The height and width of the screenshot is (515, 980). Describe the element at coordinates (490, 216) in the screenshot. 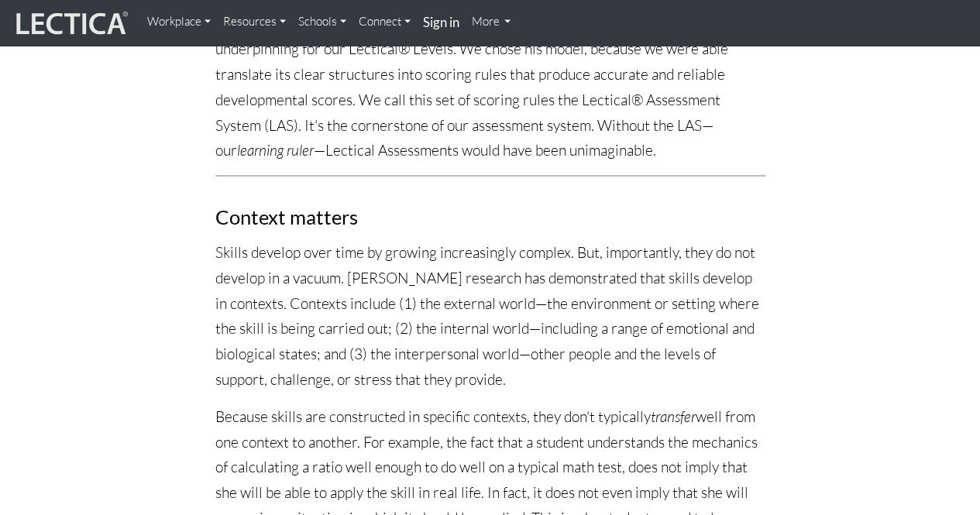

I see `h3: Context matters` at that location.